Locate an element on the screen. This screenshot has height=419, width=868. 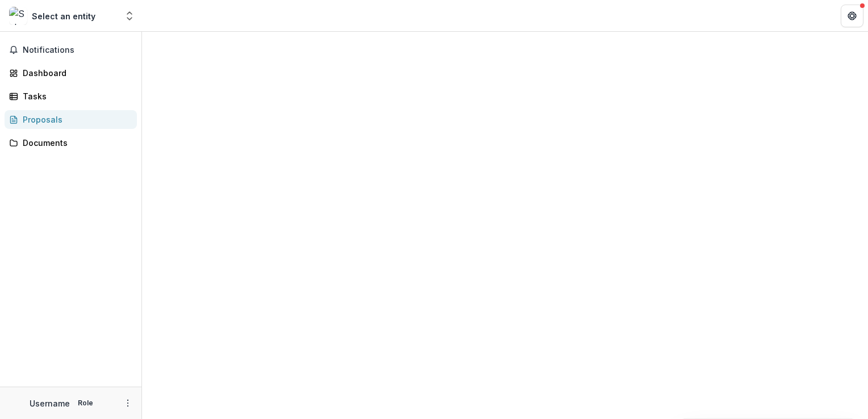
a: Tasks is located at coordinates (70, 96).